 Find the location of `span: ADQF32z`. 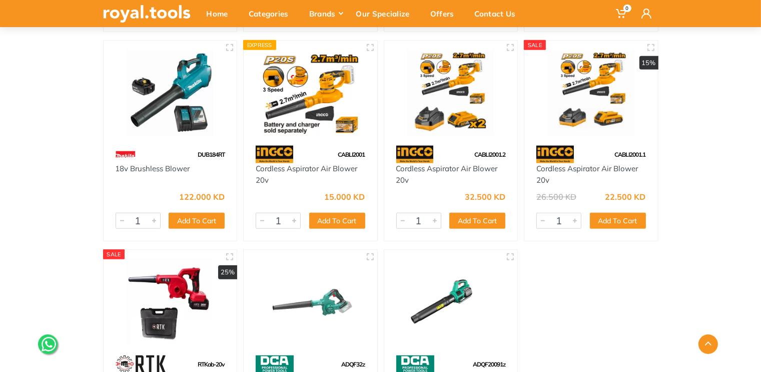

span: ADQF32z is located at coordinates (353, 364).